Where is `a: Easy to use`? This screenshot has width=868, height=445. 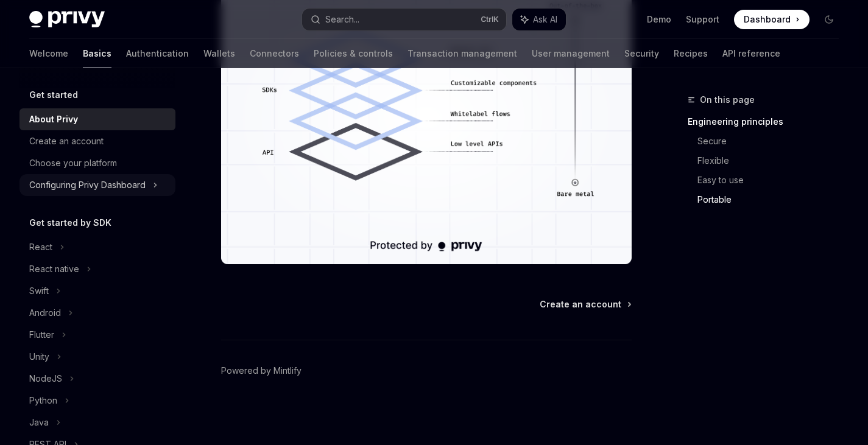
a: Easy to use is located at coordinates (773, 180).